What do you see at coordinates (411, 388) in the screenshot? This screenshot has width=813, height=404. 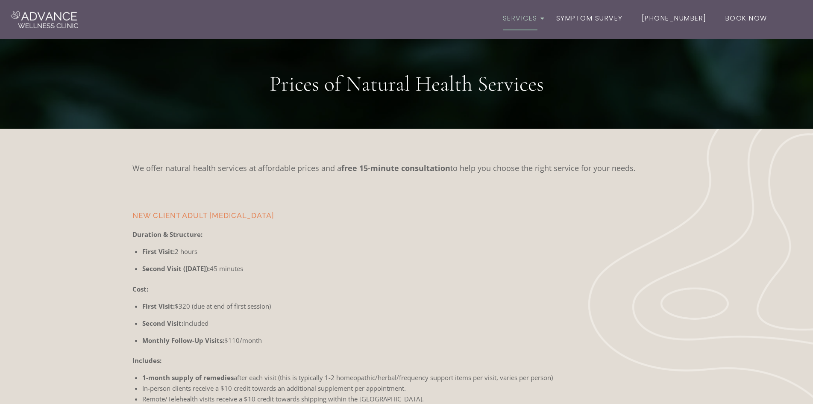 I see `li: In-person clients receive a $10 credit towards an additional supplement per appointment.` at bounding box center [411, 388].